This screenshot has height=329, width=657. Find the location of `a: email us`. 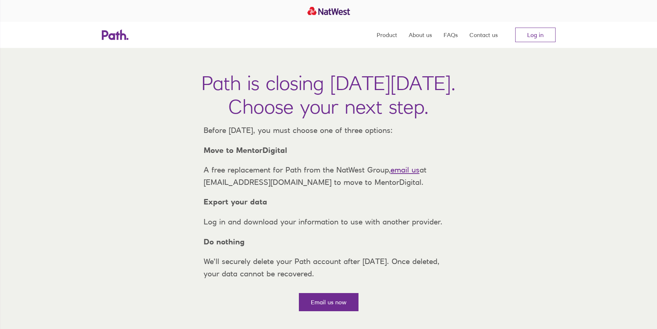

a: email us is located at coordinates (405, 170).